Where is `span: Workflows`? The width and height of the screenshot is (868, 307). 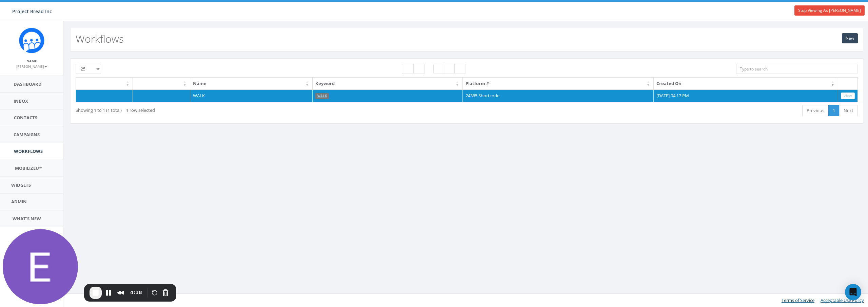 span: Workflows is located at coordinates (28, 151).